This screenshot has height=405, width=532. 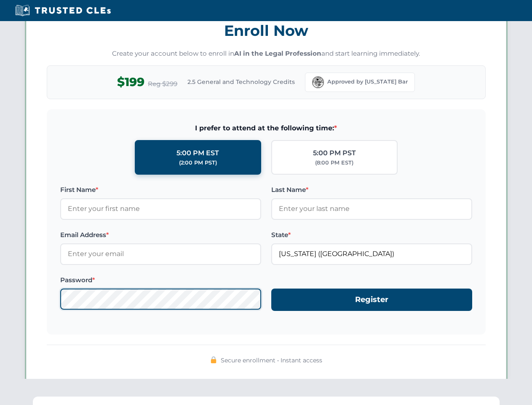 What do you see at coordinates (161, 209) in the screenshot?
I see `input: Enter your first name` at bounding box center [161, 209].